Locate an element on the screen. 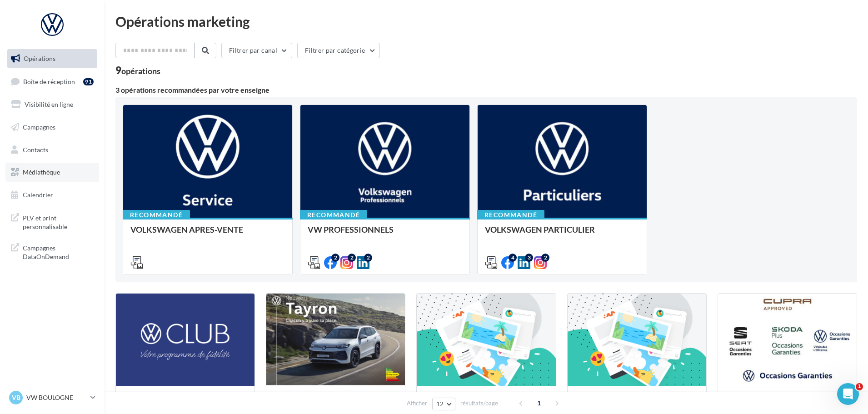 This screenshot has height=414, width=868. div: 3 opérations recommandées par votre enseigne is located at coordinates (486, 90).